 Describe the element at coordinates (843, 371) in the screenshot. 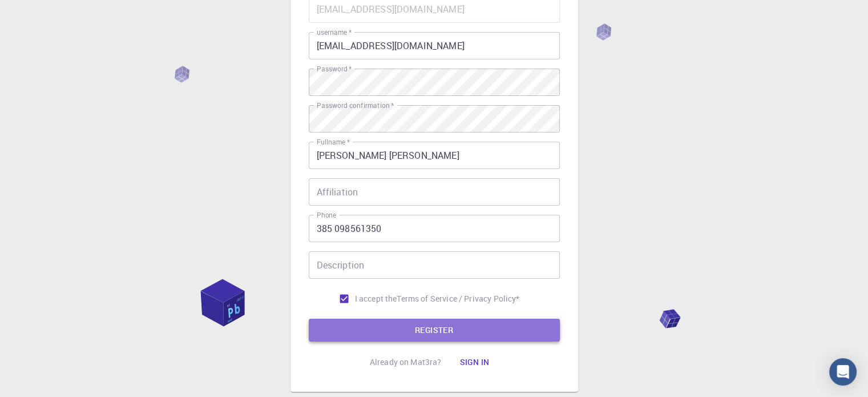

I see `div: Open Intercom Messenger` at that location.